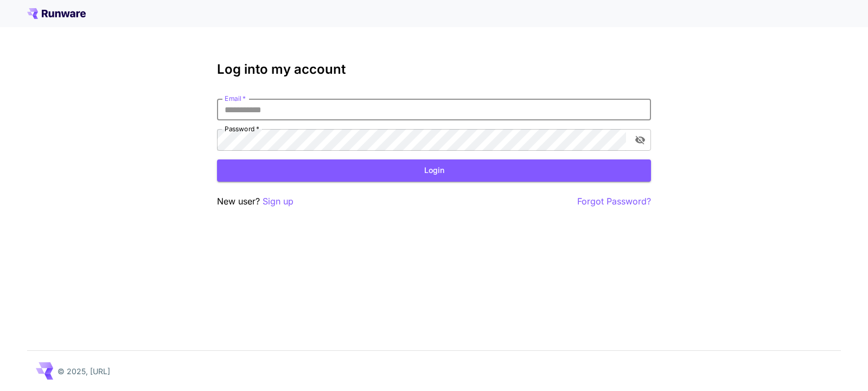 The width and height of the screenshot is (868, 391). I want to click on p: New user?, so click(255, 201).